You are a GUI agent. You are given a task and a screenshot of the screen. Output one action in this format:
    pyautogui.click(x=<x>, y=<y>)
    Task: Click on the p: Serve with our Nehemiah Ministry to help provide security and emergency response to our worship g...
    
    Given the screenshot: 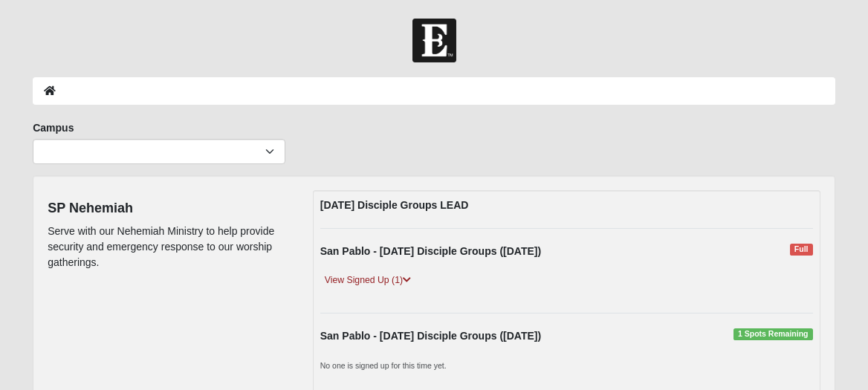 What is the action you would take?
    pyautogui.click(x=169, y=246)
    